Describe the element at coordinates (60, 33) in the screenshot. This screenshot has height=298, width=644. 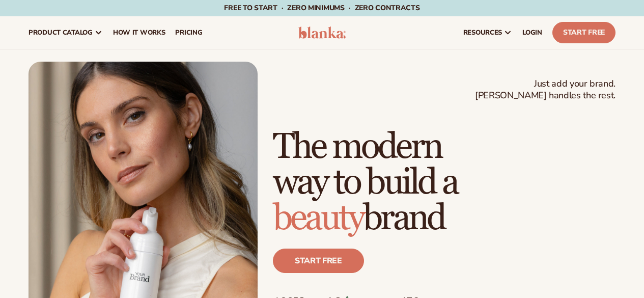
I see `span: product catalog` at that location.